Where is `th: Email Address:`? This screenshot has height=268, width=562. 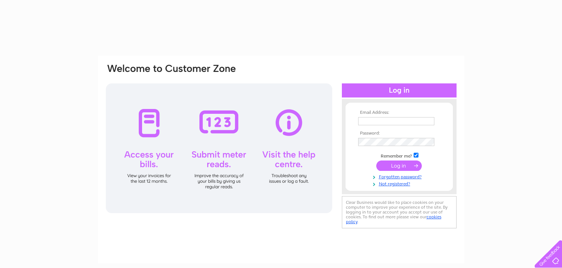 th: Email Address: is located at coordinates (399, 113).